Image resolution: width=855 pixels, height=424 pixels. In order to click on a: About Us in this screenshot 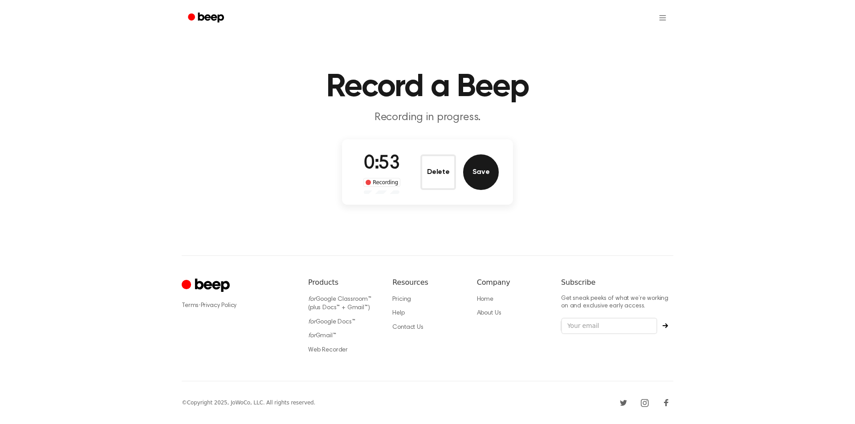, I will do `click(489, 314)`.